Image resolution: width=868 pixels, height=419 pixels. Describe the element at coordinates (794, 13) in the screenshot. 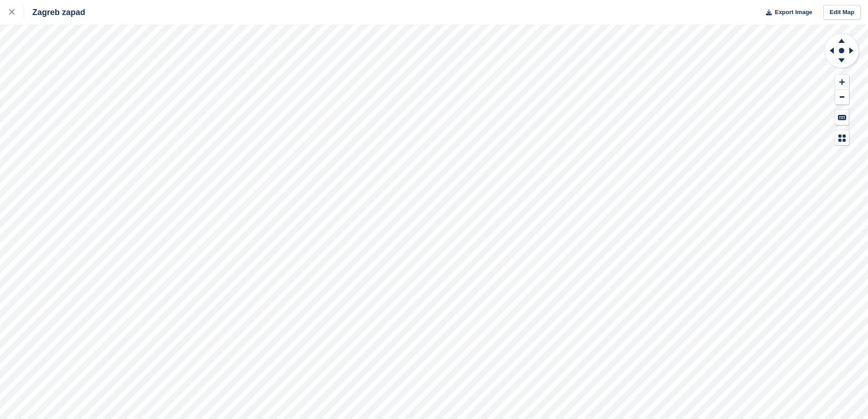

I see `span: Export Image` at that location.